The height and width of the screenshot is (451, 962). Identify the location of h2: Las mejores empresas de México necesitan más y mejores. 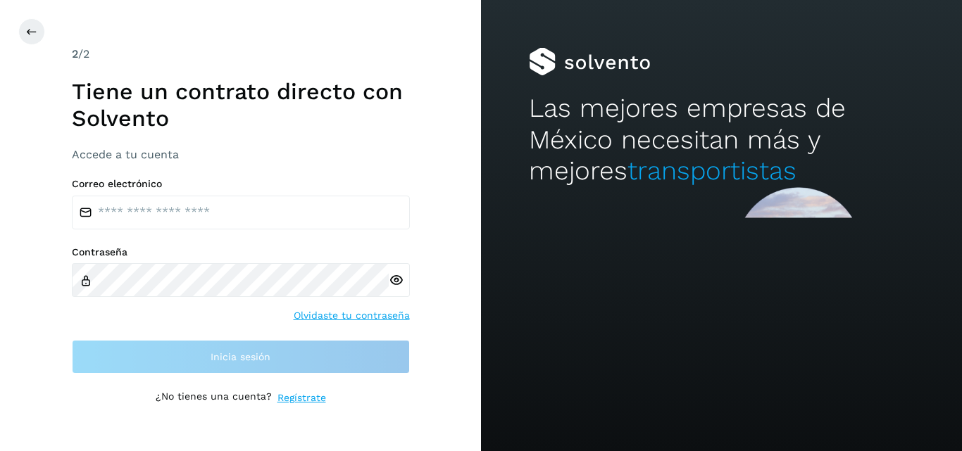
(721, 139).